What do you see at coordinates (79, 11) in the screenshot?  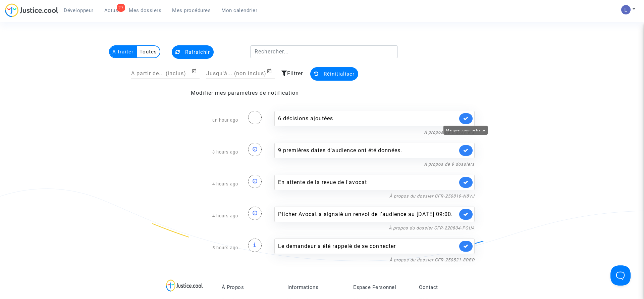 I see `span: Développeur` at bounding box center [79, 11].